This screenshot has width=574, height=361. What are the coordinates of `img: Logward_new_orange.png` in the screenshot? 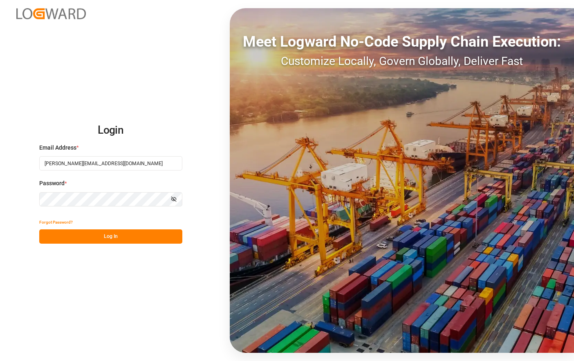 It's located at (51, 13).